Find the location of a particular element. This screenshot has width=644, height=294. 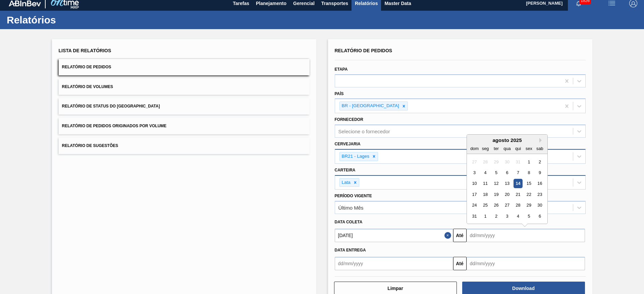

button: Relatório de Sugestões is located at coordinates (184, 146).